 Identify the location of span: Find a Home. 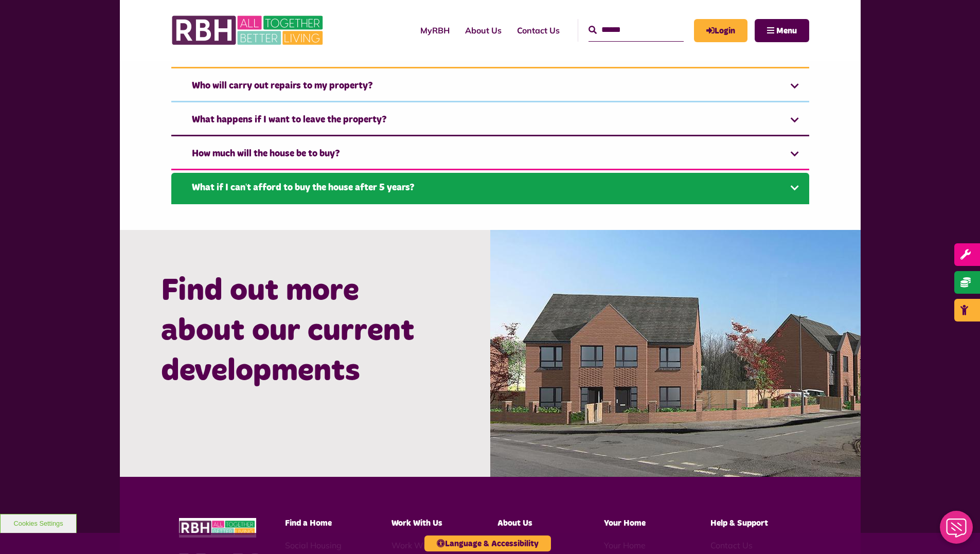
(308, 523).